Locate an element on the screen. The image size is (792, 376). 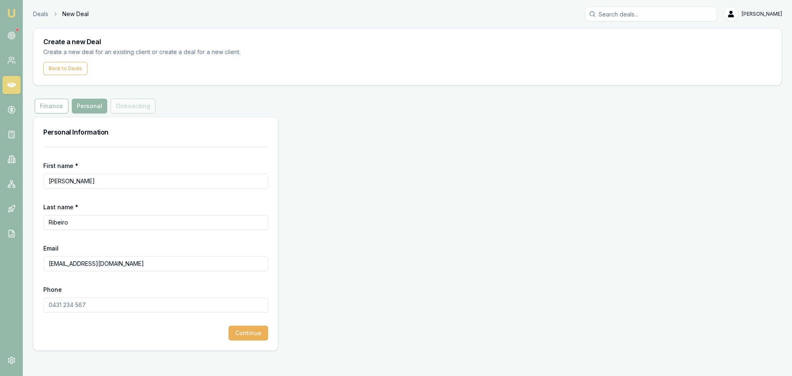
nav: breadcrumb is located at coordinates (61, 14).